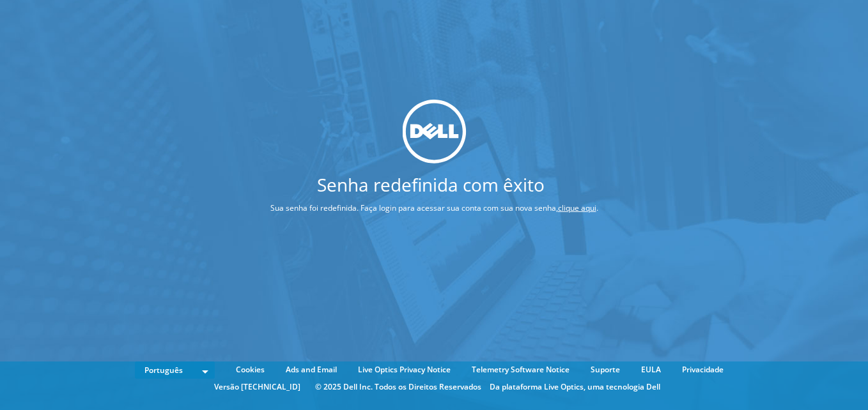  Describe the element at coordinates (431, 184) in the screenshot. I see `h1: Senha redefinida com êxito` at that location.